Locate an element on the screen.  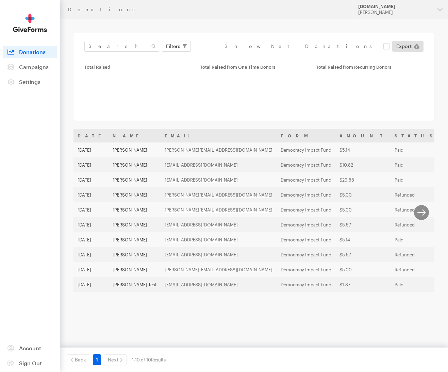
span: Donations is located at coordinates (32, 52).